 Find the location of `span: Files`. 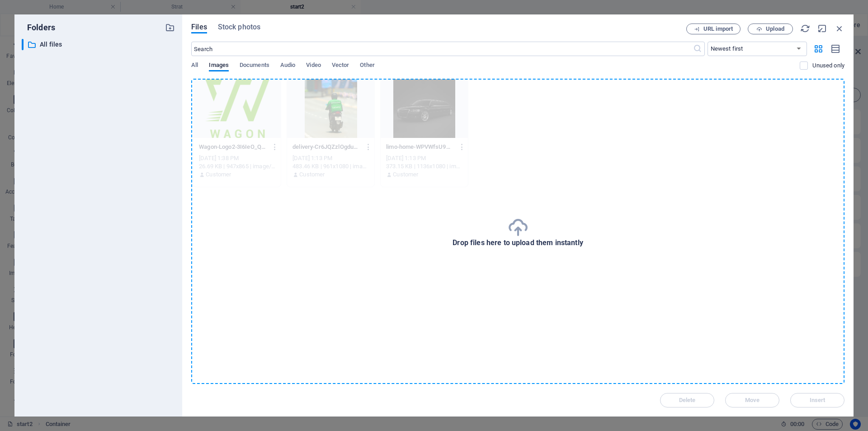

span: Files is located at coordinates (199, 27).